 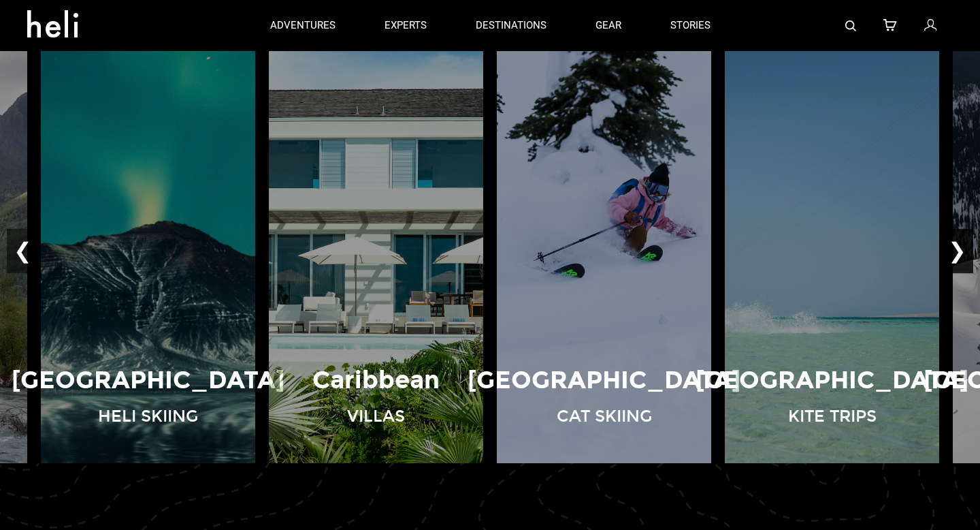 I want to click on img: search-bar-icon.svg, so click(x=851, y=26).